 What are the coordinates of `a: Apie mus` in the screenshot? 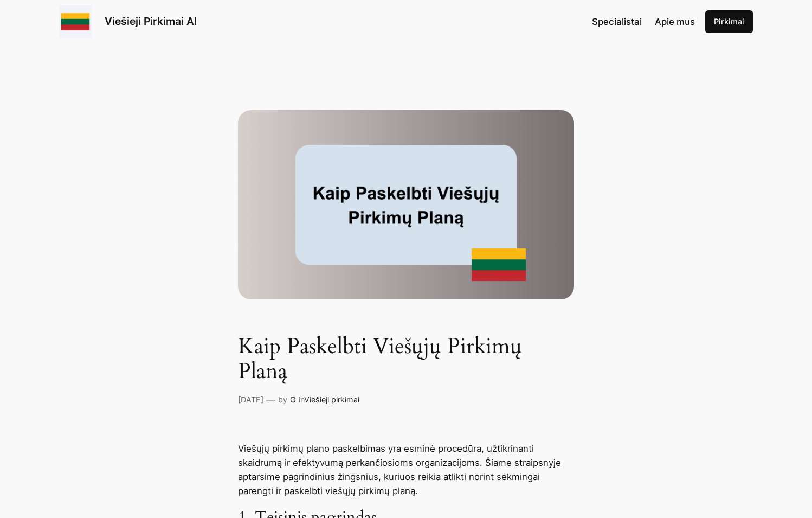 It's located at (675, 21).